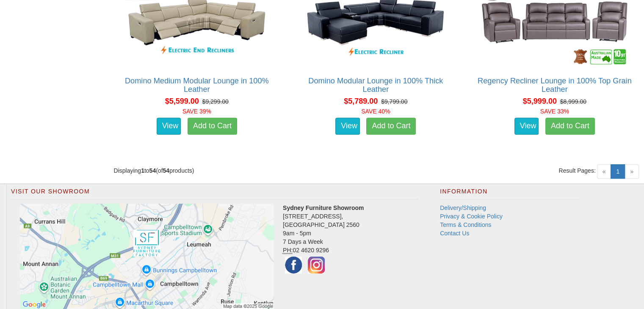 This screenshot has height=309, width=644. Describe the element at coordinates (197, 85) in the screenshot. I see `a: Domino Medium Modular Lounge in 100% Leather` at that location.